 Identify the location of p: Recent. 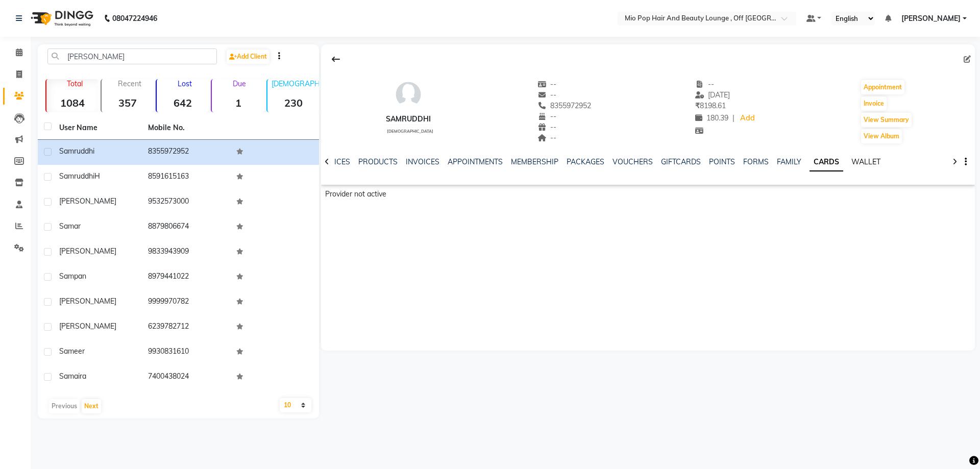
(130, 84).